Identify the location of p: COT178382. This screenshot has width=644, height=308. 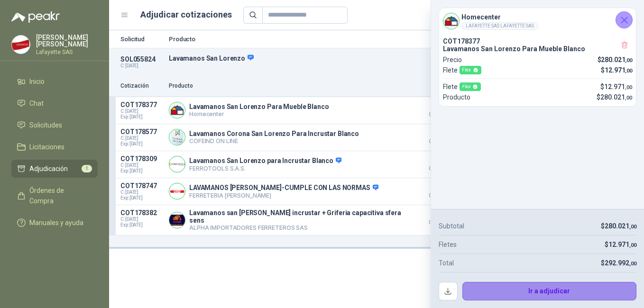
(142, 213).